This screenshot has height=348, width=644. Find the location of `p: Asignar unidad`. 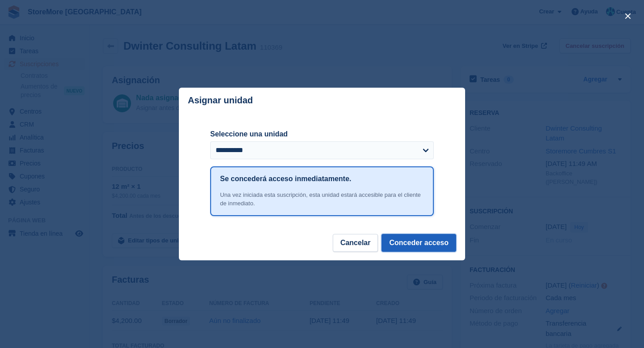

p: Asignar unidad is located at coordinates (220, 100).